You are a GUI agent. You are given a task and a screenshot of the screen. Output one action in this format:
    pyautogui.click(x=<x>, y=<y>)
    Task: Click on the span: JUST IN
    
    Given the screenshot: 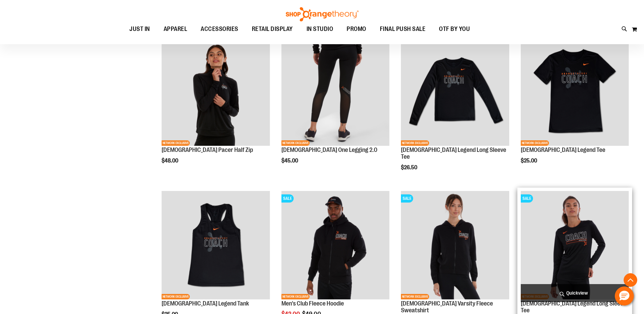 What is the action you would take?
    pyautogui.click(x=139, y=29)
    